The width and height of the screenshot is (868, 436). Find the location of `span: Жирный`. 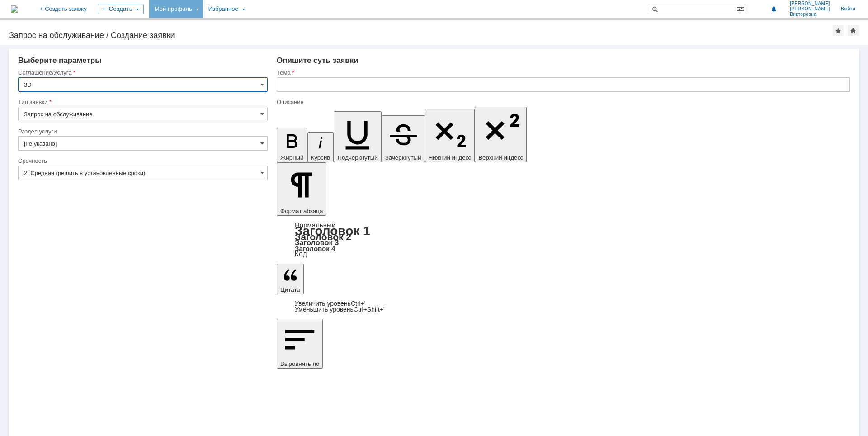

span: Жирный is located at coordinates (292, 157).